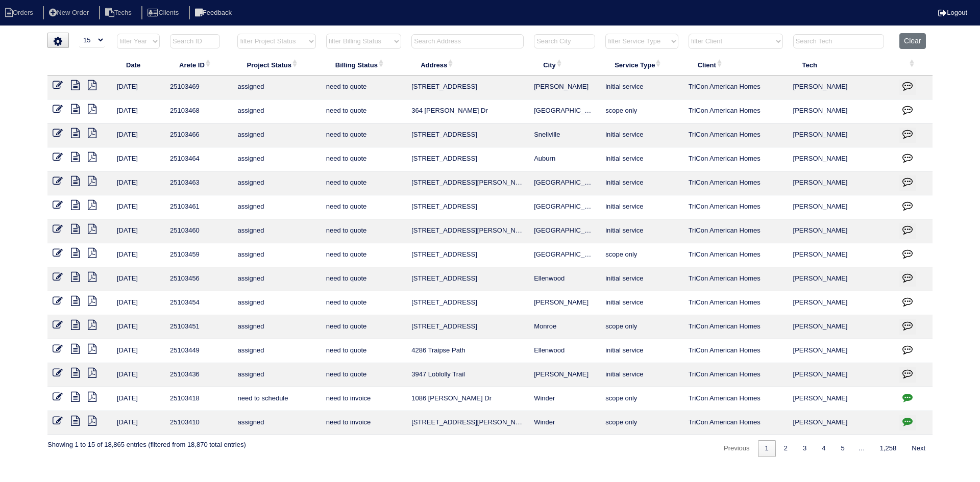 The height and width of the screenshot is (482, 980). I want to click on th: Billing Status: activate to sort column ascending, so click(364, 65).